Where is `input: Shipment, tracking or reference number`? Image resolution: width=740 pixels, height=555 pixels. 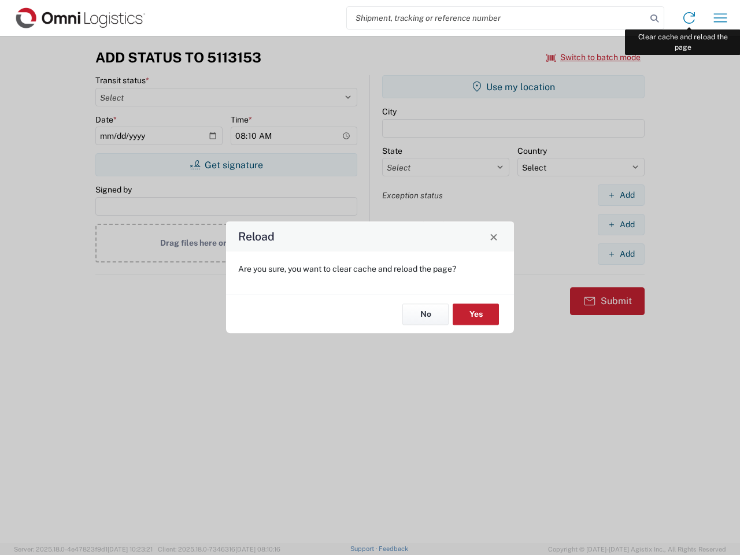 input: Shipment, tracking or reference number is located at coordinates (497, 18).